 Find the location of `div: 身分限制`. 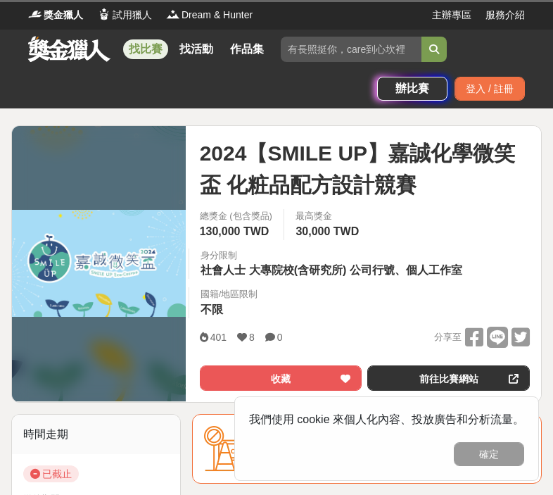

div: 身分限制 is located at coordinates (334, 256).